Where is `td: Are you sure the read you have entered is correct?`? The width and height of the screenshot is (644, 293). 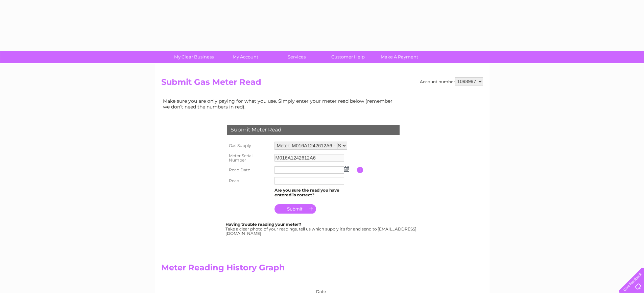
td: Are you sure the read you have entered is correct? is located at coordinates (315, 193).